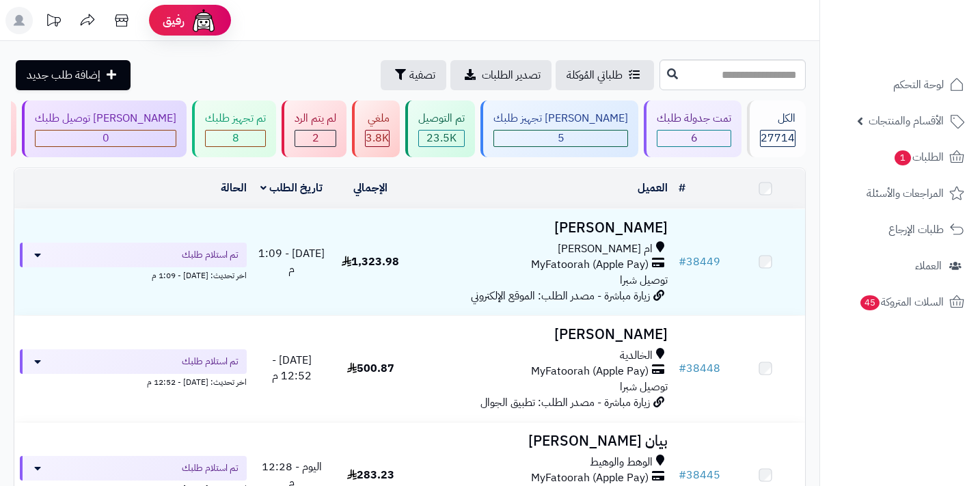  I want to click on span: إضافة طلب جديد, so click(64, 75).